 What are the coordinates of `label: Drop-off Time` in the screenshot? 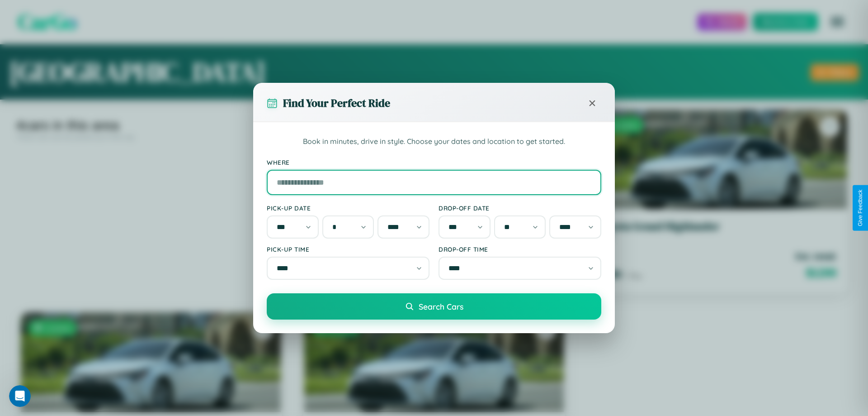 It's located at (520, 249).